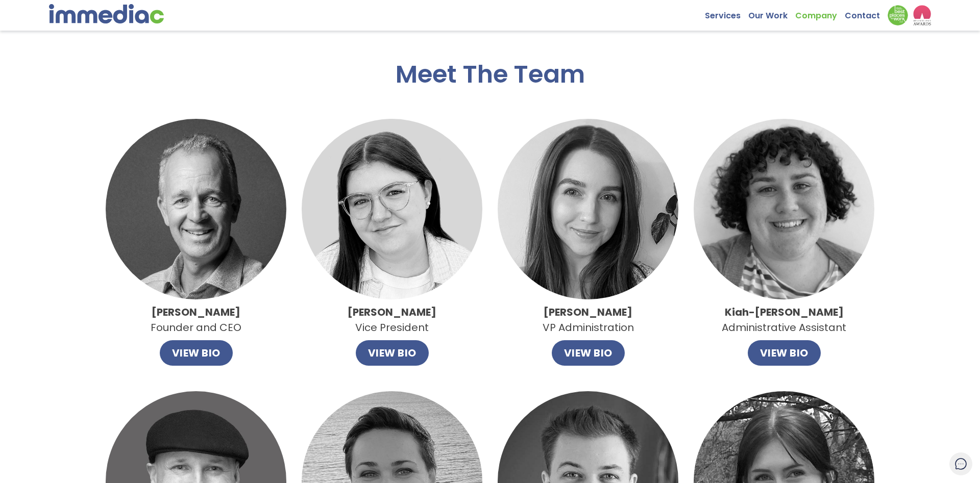 This screenshot has width=980, height=483. I want to click on a: Services, so click(726, 13).